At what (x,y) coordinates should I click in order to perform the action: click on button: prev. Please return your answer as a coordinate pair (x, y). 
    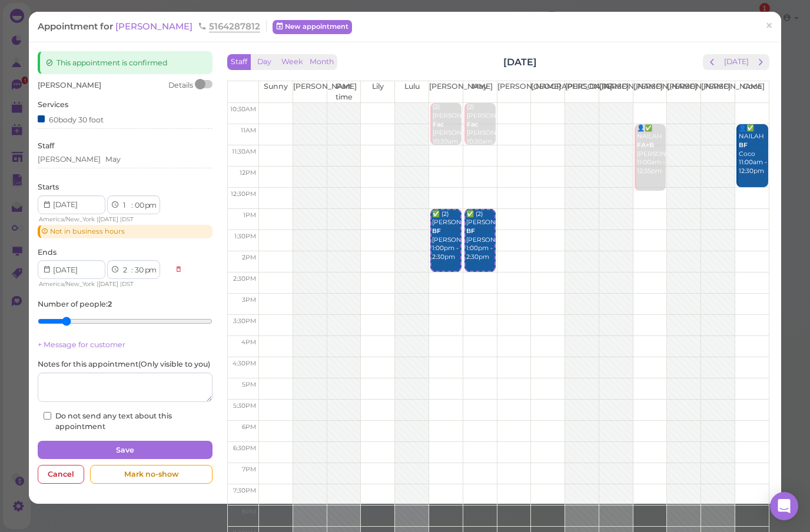
    Looking at the image, I should click on (712, 61).